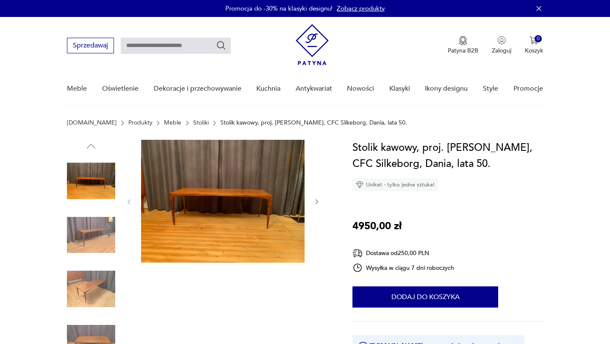 The height and width of the screenshot is (344, 610). What do you see at coordinates (491, 89) in the screenshot?
I see `a: Style` at bounding box center [491, 89].